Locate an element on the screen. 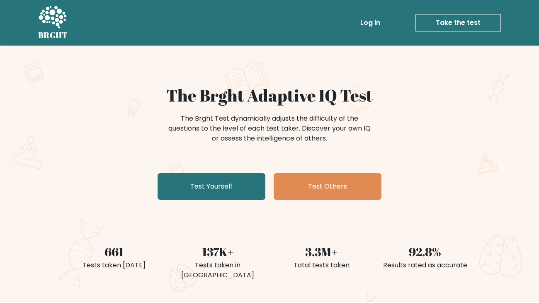 This screenshot has width=539, height=303. a: Test Others is located at coordinates (327, 186).